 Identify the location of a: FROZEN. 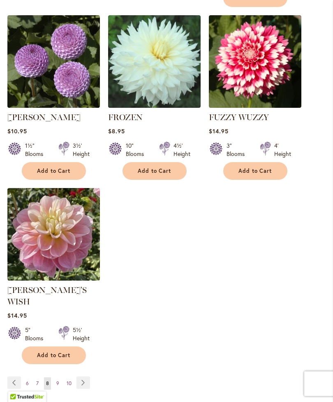
(126, 118).